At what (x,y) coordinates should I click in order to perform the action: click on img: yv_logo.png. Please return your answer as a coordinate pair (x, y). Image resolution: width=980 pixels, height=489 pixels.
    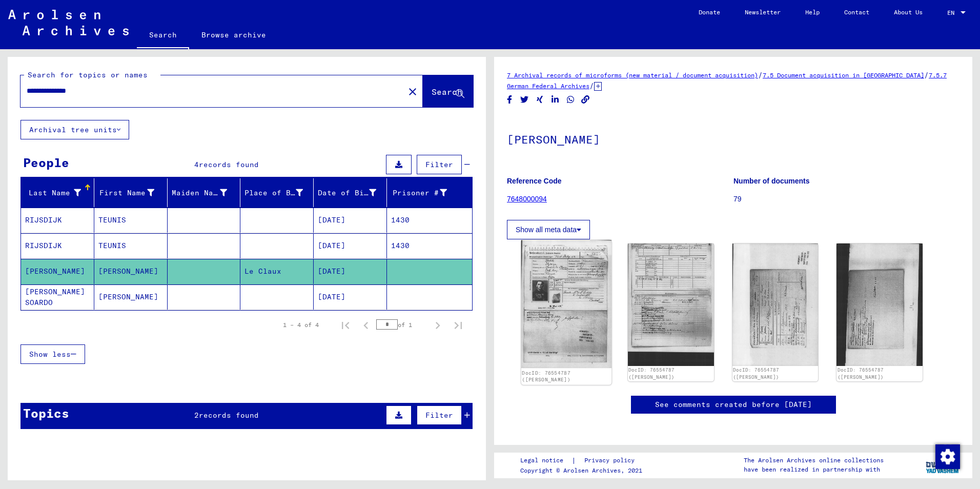
    Looking at the image, I should click on (942, 465).